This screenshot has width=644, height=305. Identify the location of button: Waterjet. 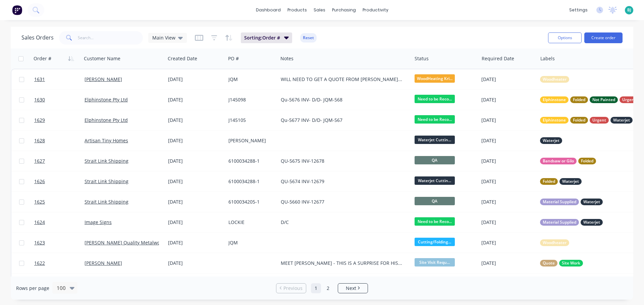
(551, 141).